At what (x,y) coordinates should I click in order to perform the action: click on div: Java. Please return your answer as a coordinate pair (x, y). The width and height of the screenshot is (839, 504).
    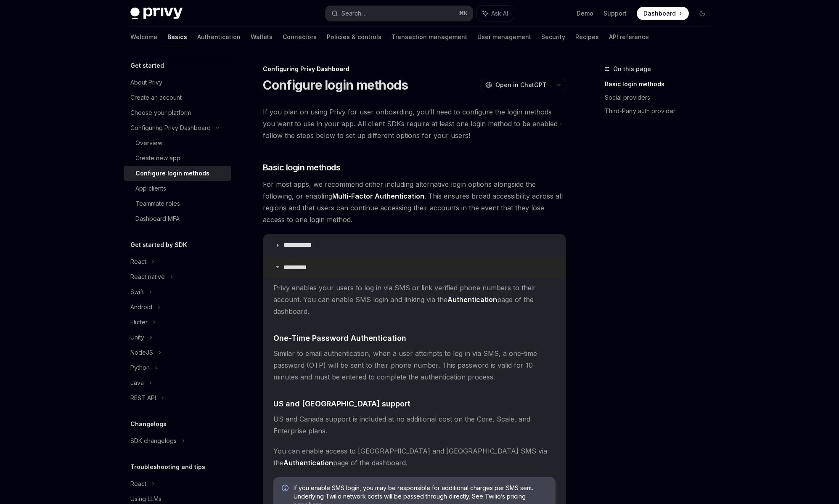
    Looking at the image, I should click on (137, 383).